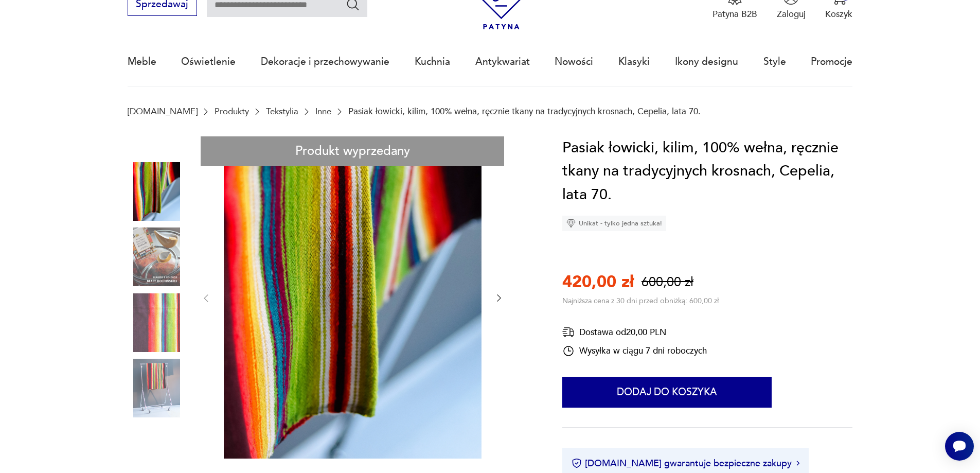 Image resolution: width=980 pixels, height=473 pixels. Describe the element at coordinates (598, 282) in the screenshot. I see `p: 420,00 zł` at that location.